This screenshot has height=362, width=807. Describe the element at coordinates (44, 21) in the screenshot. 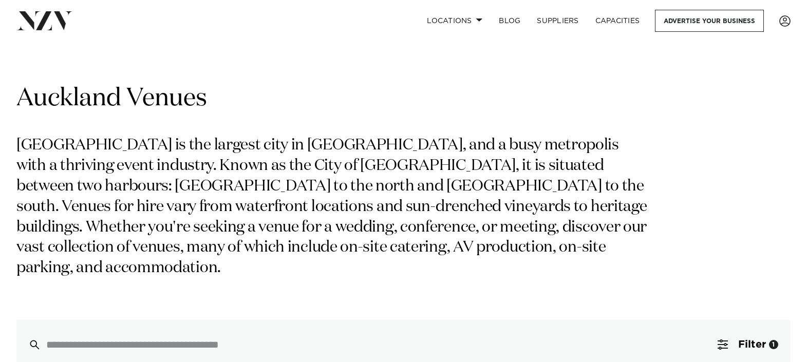

I see `img: nzv-logo.png` at that location.